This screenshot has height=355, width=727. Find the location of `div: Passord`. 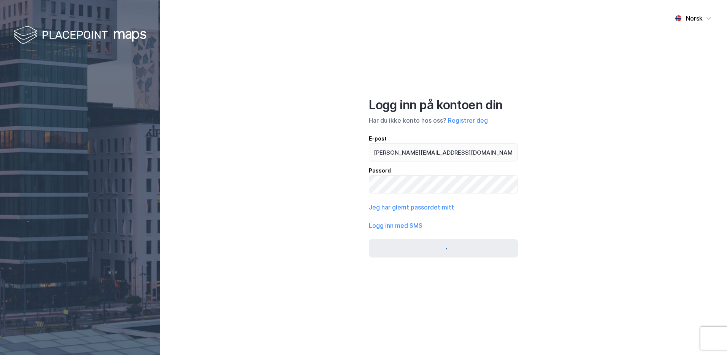

div: Passord is located at coordinates (444, 170).